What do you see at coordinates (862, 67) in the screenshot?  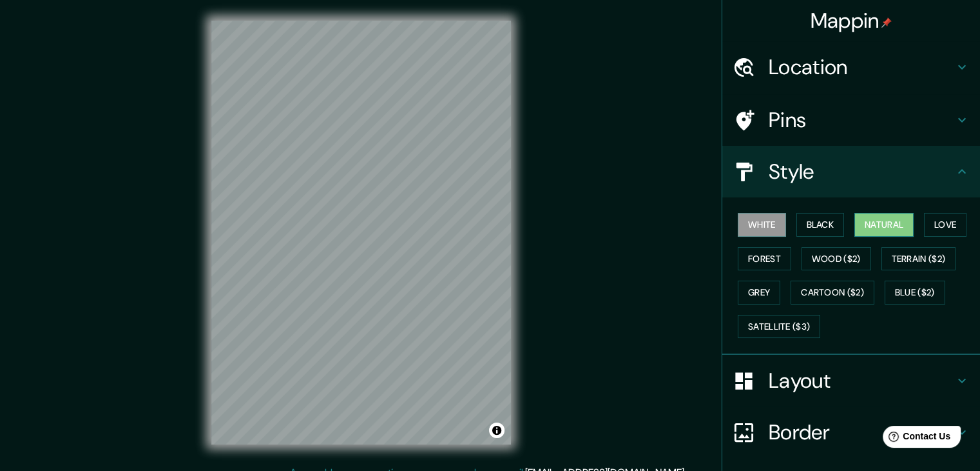 I see `h4: Location` at bounding box center [862, 67].